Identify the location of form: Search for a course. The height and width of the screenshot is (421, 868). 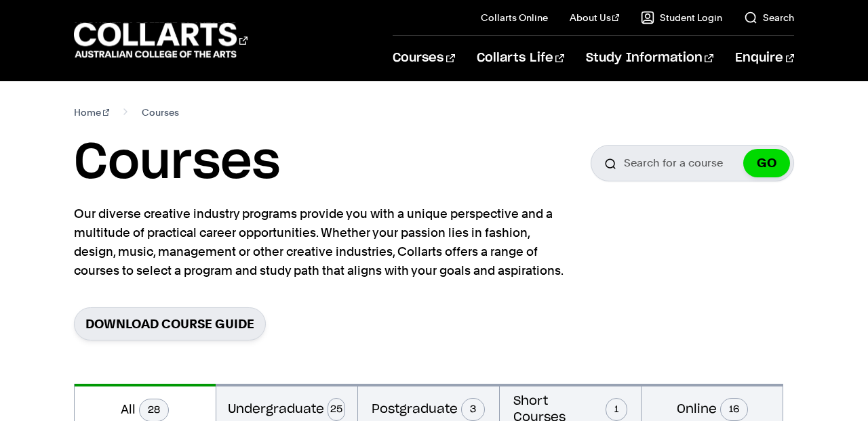
(692, 163).